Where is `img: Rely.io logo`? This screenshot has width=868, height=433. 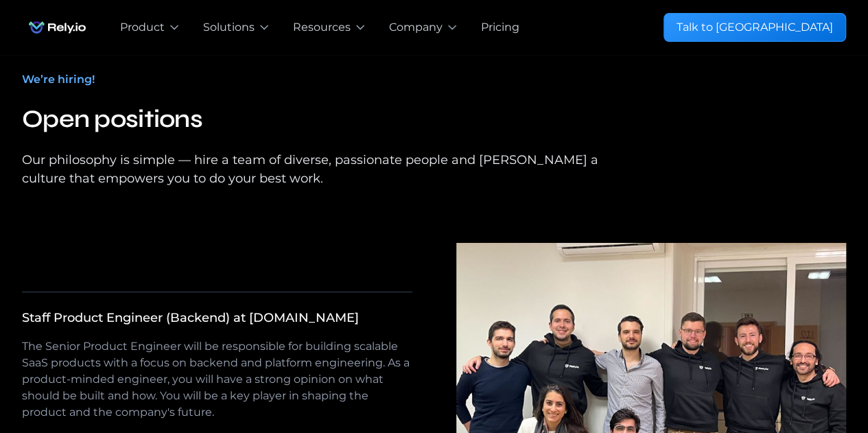 img: Rely.io logo is located at coordinates (57, 28).